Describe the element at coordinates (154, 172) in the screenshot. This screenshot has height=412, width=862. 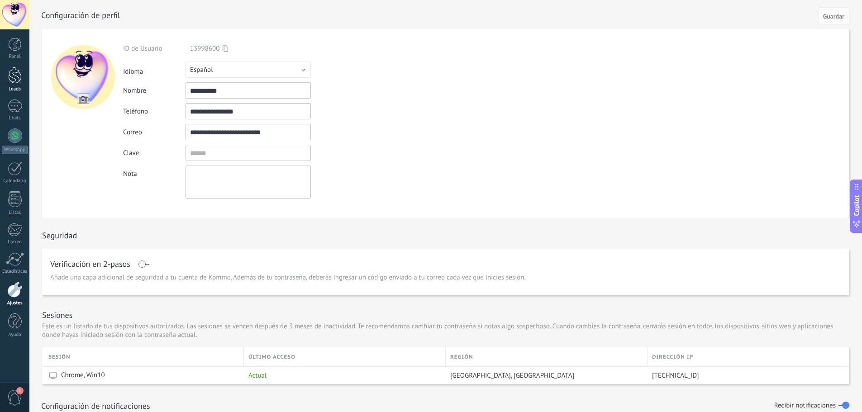
I see `div: Nota` at that location.